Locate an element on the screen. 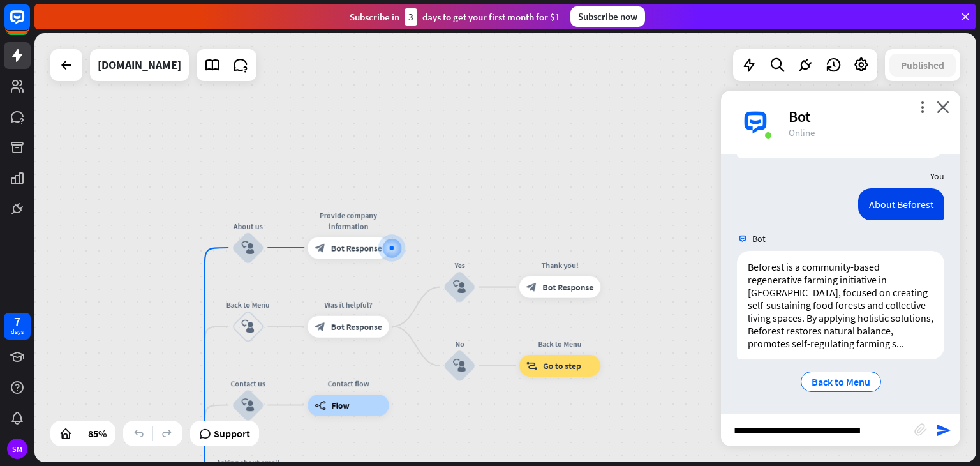  div: 3 is located at coordinates (411, 17).